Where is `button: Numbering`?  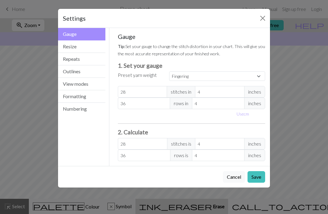
button: Numbering is located at coordinates (82, 109).